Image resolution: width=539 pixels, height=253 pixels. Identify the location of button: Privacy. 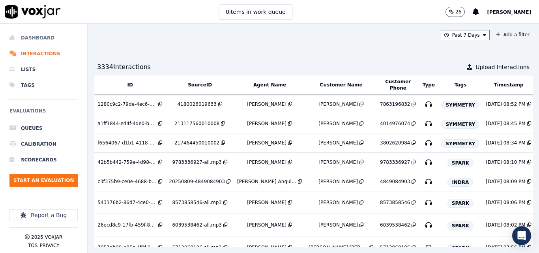
(49, 246).